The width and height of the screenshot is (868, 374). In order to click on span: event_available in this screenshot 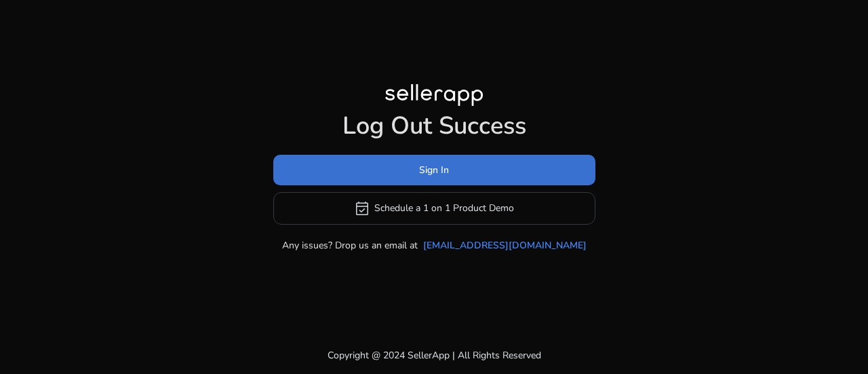, I will do `click(362, 208)`.